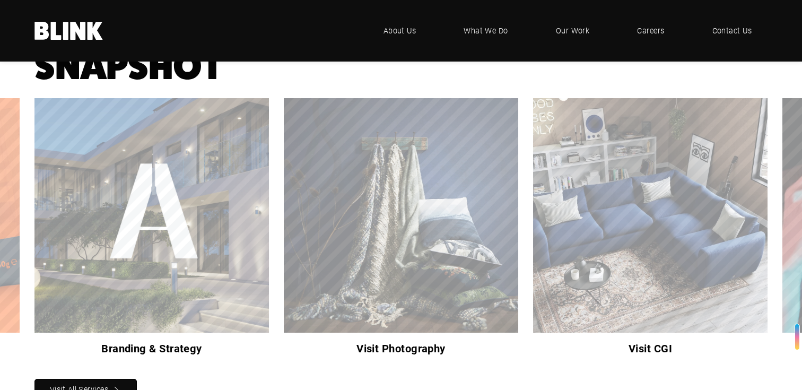 The image size is (802, 390). Describe the element at coordinates (651, 348) in the screenshot. I see `h3: Visit CGI` at that location.